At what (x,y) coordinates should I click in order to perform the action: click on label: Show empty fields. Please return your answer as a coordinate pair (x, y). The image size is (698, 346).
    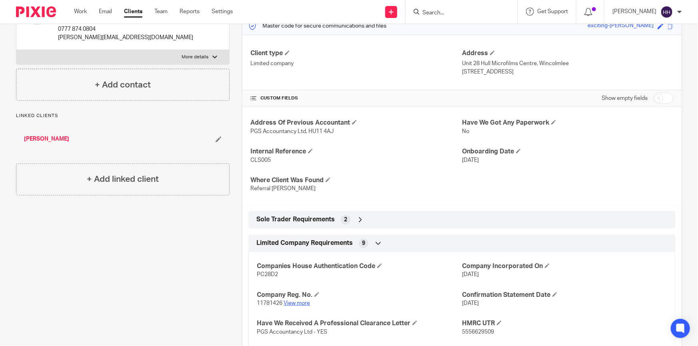
    Looking at the image, I should click on (624, 98).